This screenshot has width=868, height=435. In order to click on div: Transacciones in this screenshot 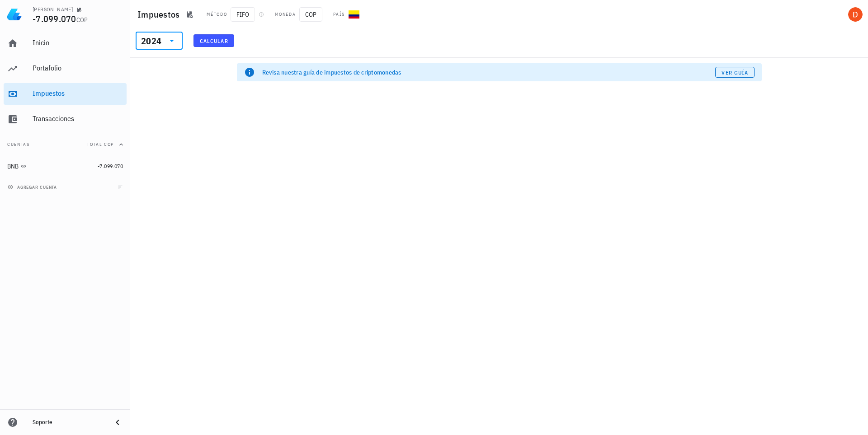, I will do `click(78, 118)`.